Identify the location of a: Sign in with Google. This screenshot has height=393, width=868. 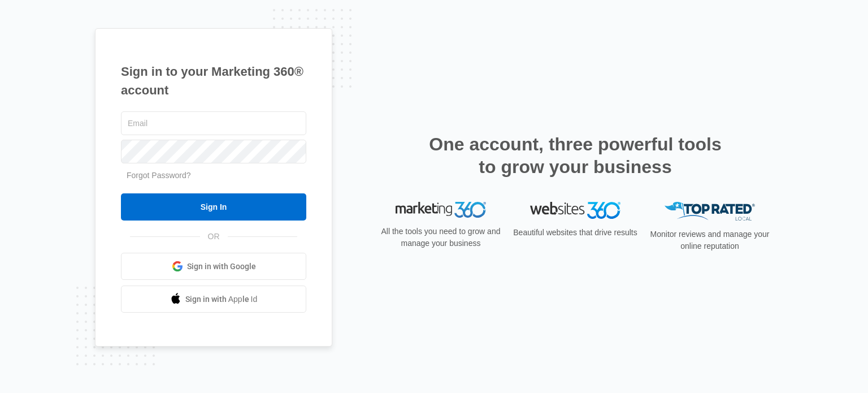
(213, 266).